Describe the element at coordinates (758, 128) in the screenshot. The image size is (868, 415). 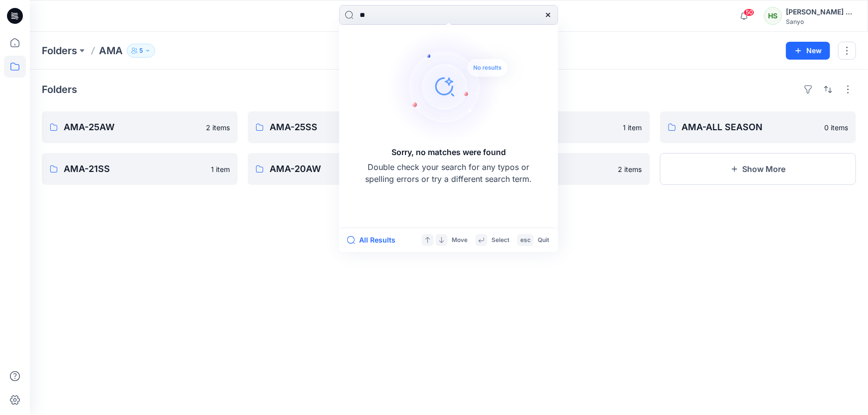
I see `a: AMA-ALL SEASON0 items` at that location.